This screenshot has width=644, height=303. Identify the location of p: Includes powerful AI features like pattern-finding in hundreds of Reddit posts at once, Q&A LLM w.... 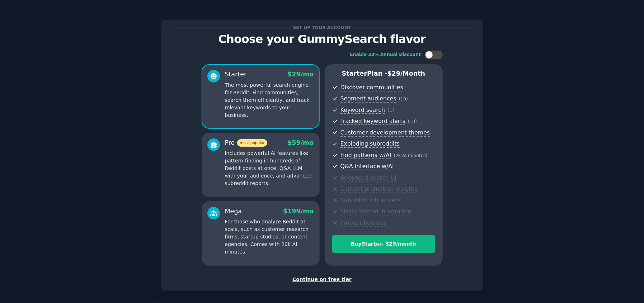
(269, 168).